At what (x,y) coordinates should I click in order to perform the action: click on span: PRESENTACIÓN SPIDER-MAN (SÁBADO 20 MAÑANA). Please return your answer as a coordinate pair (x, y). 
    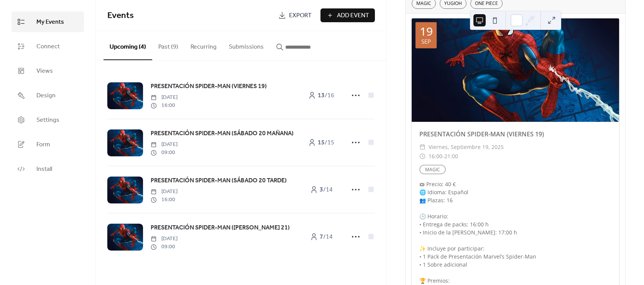
    Looking at the image, I should click on (222, 133).